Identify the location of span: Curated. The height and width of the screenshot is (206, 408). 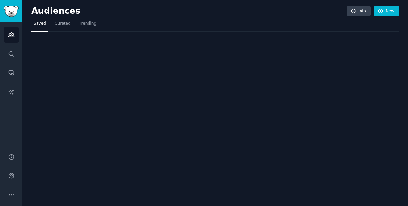
(62, 24).